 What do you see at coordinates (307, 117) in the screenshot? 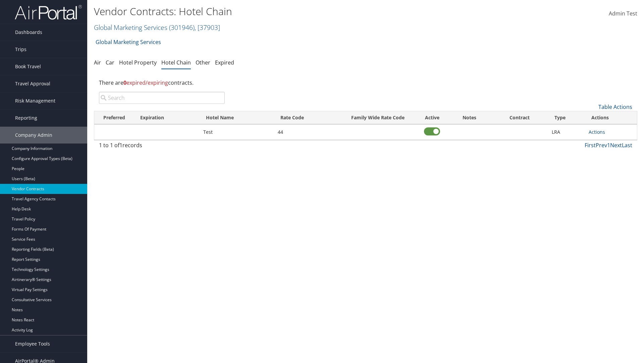
I see `th: Rate Code: activate to sort column ascending` at bounding box center [307, 117].